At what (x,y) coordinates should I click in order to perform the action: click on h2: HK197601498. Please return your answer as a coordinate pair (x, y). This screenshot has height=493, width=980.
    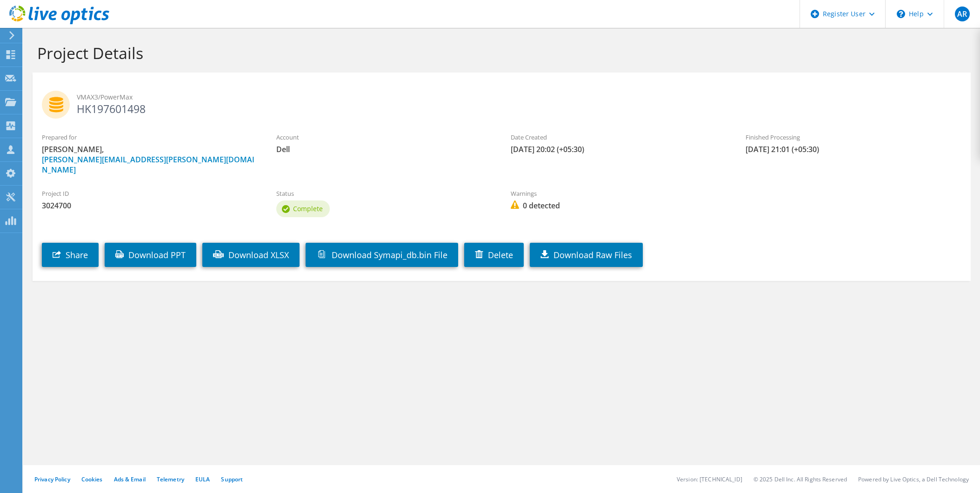
    Looking at the image, I should click on (501, 102).